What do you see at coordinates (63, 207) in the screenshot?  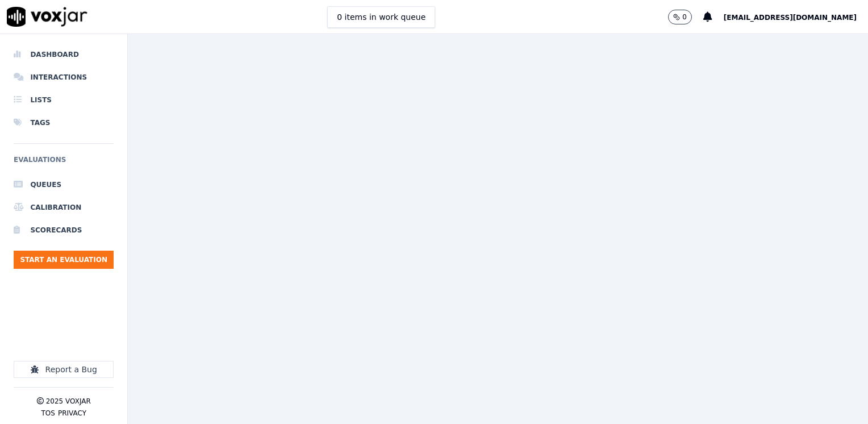 I see `li: Calibration` at bounding box center [63, 207].